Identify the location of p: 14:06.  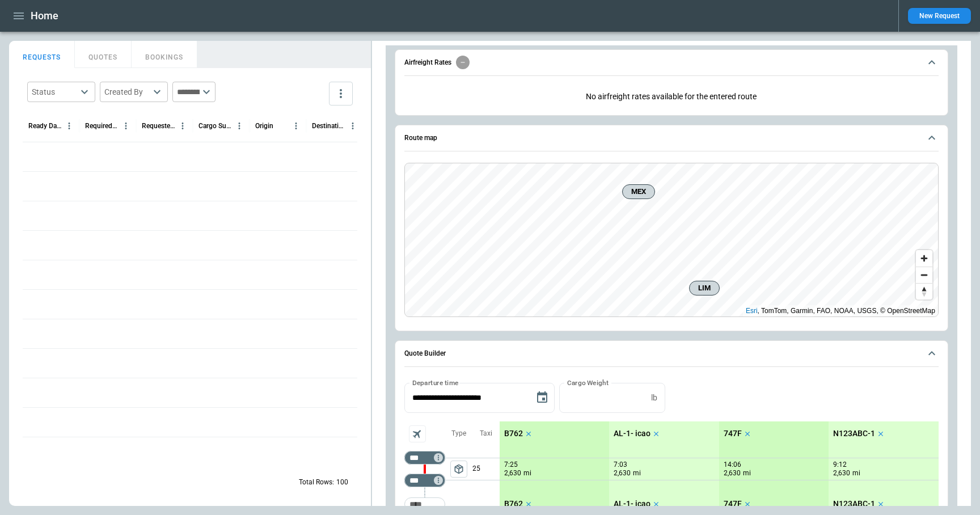
(732, 464).